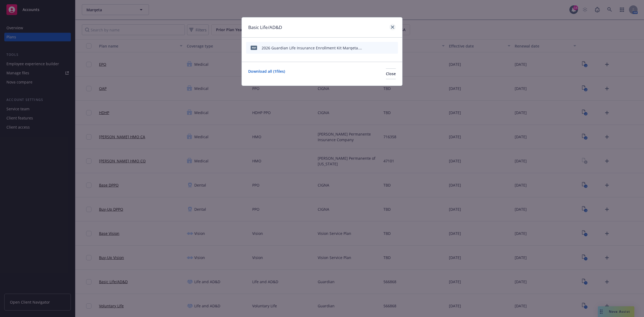 This screenshot has height=317, width=644. Describe the element at coordinates (313, 48) in the screenshot. I see `div: 2026 Guardian Life Insurance Enrollment Kit Marqeta.pdf` at that location.